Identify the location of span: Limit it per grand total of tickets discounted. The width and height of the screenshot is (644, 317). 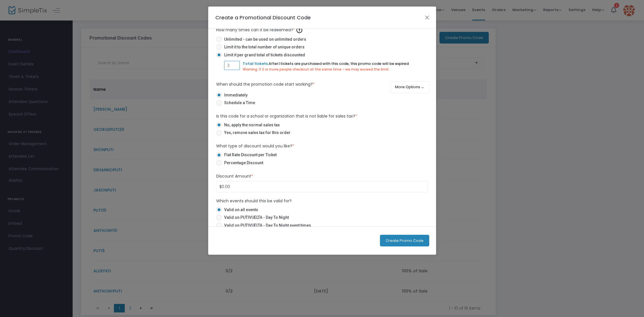
(263, 55).